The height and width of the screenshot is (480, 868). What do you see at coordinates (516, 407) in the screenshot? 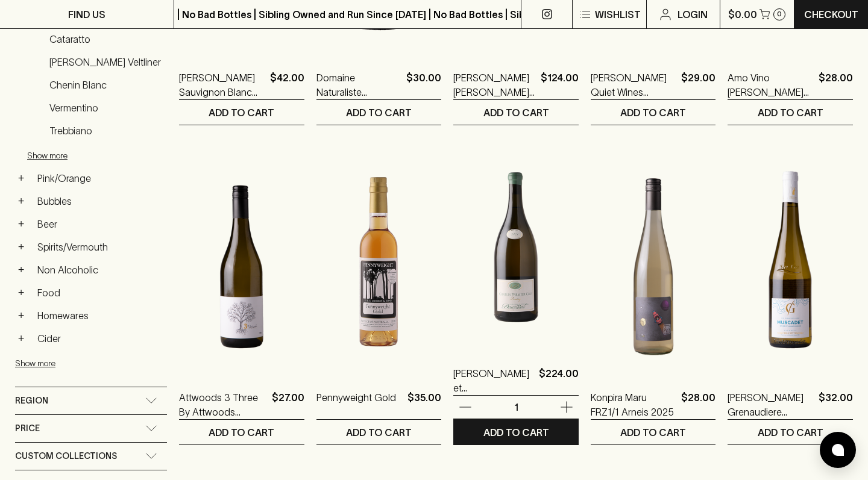
I see `p: 1` at bounding box center [516, 407].